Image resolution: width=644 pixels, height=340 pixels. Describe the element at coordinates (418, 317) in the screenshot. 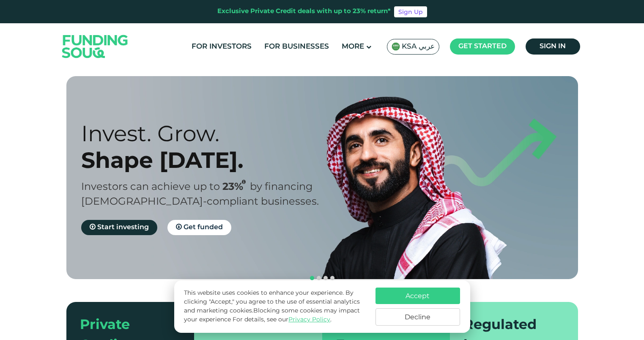

I see `button: Decline` at that location.